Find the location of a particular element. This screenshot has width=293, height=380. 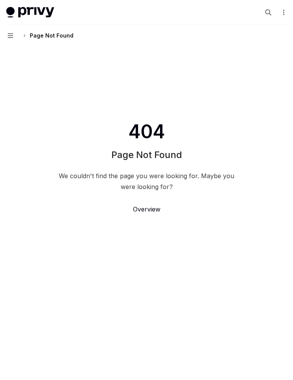

div: Page Not Found is located at coordinates (51, 36).